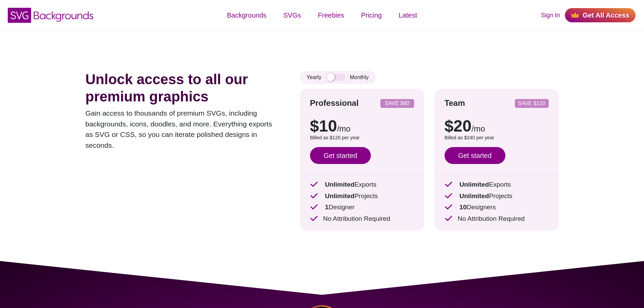 The image size is (644, 308). Describe the element at coordinates (550, 15) in the screenshot. I see `a: Sign In` at that location.